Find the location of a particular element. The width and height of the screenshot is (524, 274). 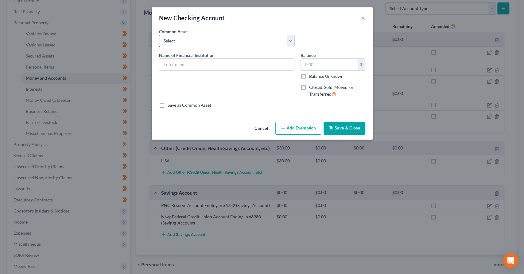

button: Cancel is located at coordinates (261, 128).